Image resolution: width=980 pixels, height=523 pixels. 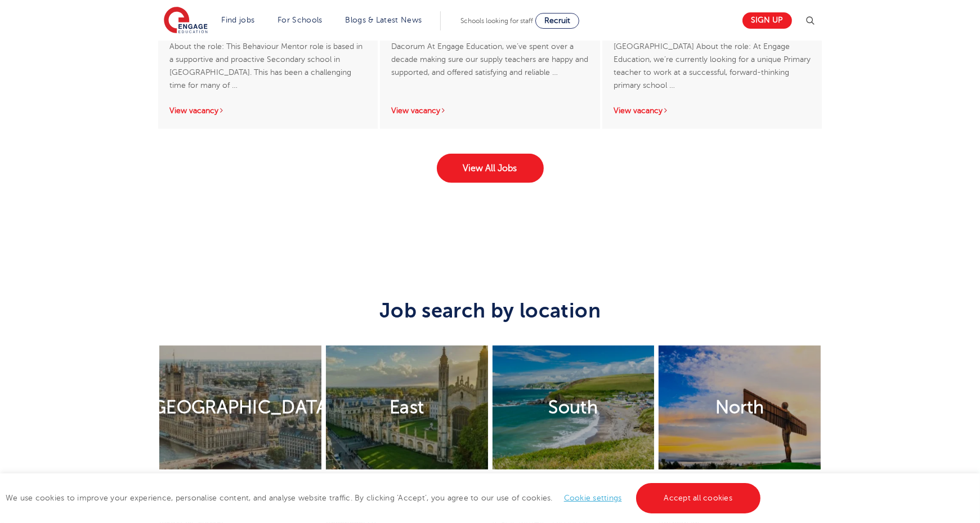 I want to click on a: Blogs & Latest News, so click(x=384, y=20).